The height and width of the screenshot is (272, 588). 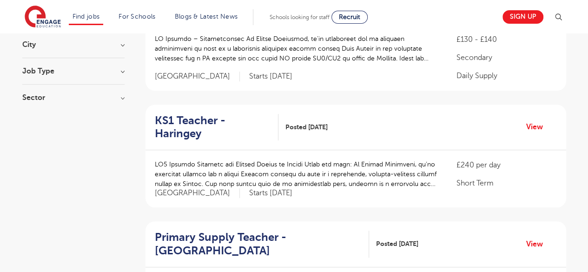 What do you see at coordinates (137, 16) in the screenshot?
I see `a: For Schools` at bounding box center [137, 16].